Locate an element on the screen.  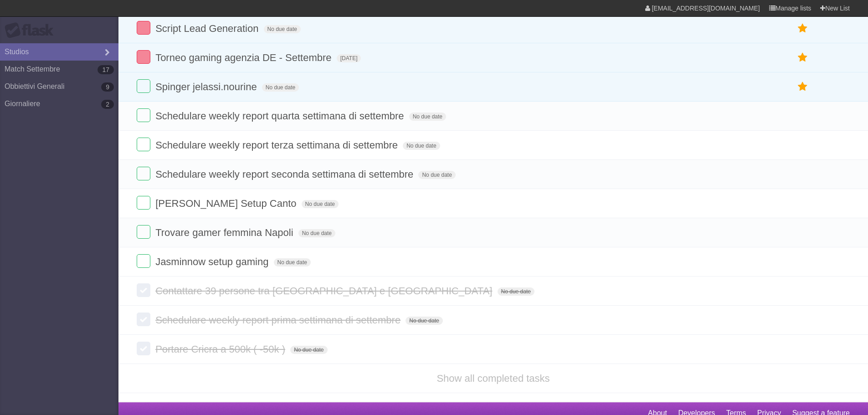
span: Script Lead Generation is located at coordinates (208, 29).